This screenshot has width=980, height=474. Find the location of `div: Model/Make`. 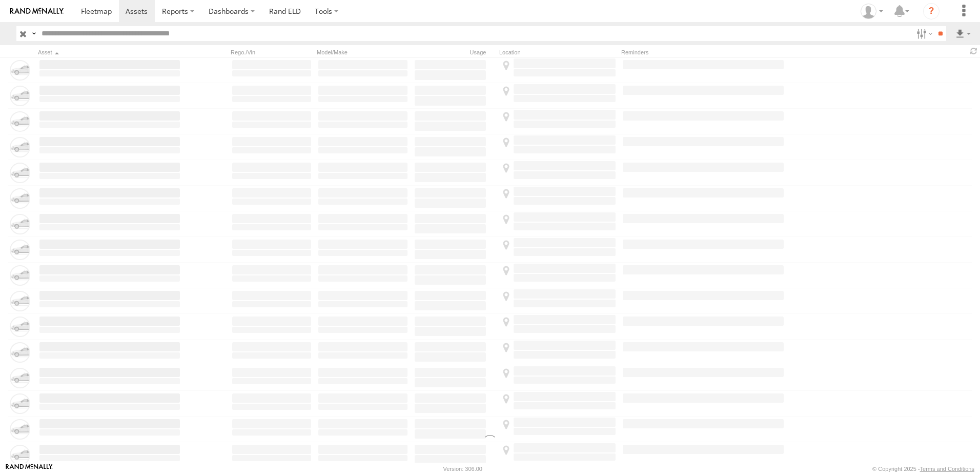

div: Model/Make is located at coordinates (363, 53).